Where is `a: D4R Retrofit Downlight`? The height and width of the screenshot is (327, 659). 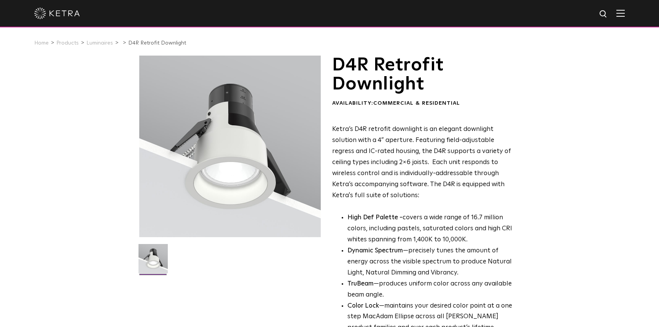 a: D4R Retrofit Downlight is located at coordinates (157, 43).